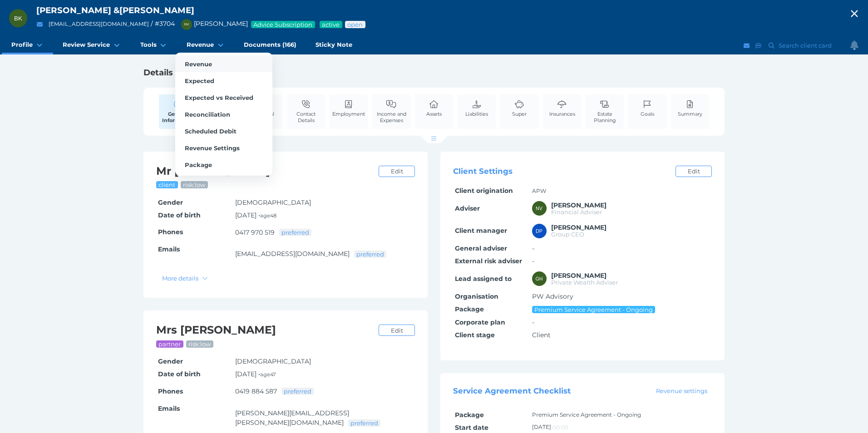 This screenshot has width=868, height=433. I want to click on span: More details, so click(179, 278).